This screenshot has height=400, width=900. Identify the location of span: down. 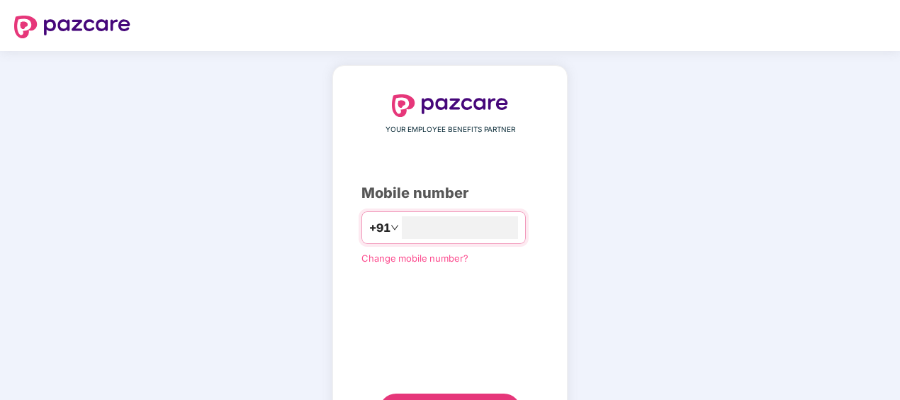
(395, 227).